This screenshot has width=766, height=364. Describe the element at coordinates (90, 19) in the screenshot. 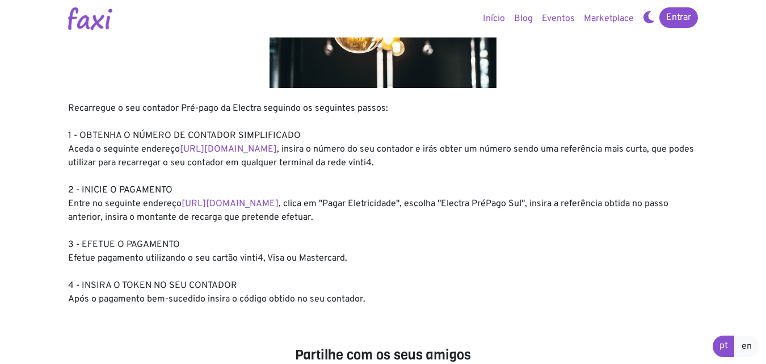

I see `img: Logotipo Faxi Online` at that location.